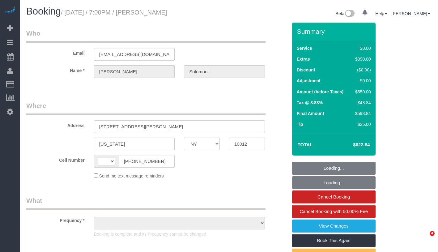 The image size is (438, 252). Describe the element at coordinates (361, 103) in the screenshot. I see `div: $48.84` at that location.